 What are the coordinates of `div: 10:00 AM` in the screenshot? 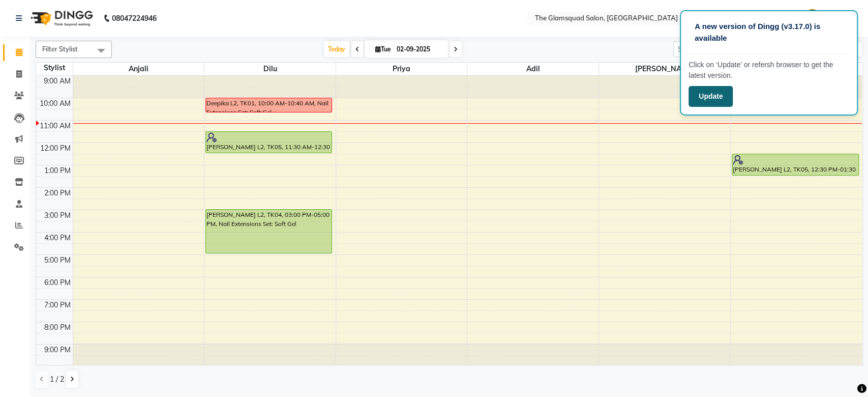 It's located at (55, 103).